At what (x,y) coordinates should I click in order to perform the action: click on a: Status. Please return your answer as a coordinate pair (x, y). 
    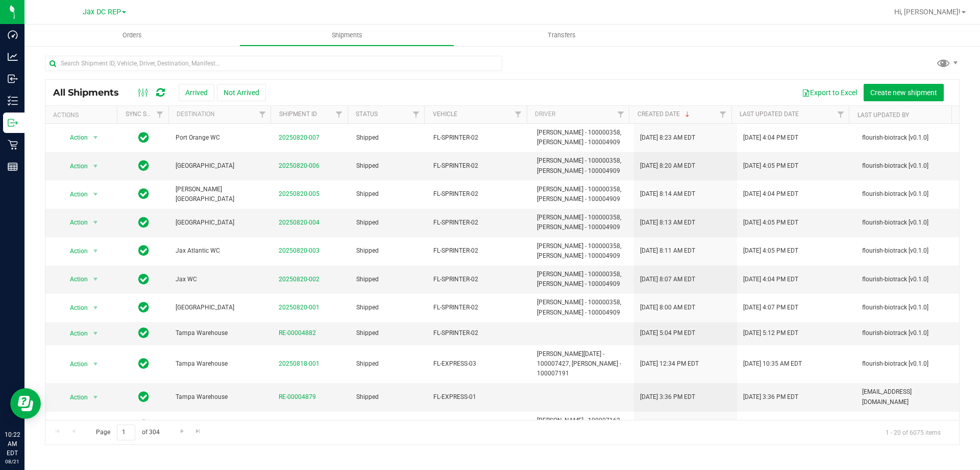
    Looking at the image, I should click on (366, 114).